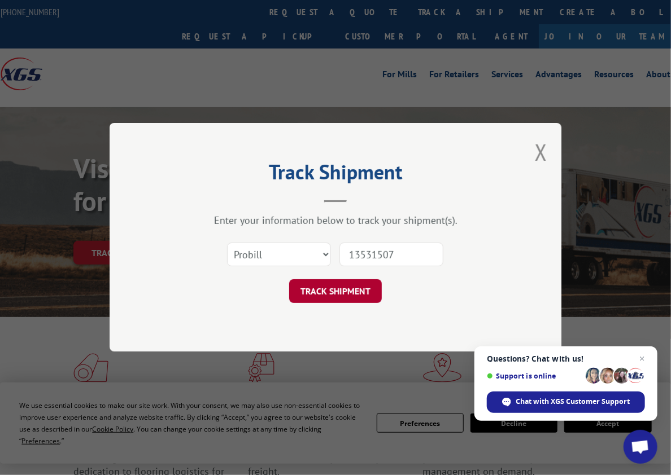 The width and height of the screenshot is (671, 475). What do you see at coordinates (534, 376) in the screenshot?
I see `span: Support is online` at bounding box center [534, 376].